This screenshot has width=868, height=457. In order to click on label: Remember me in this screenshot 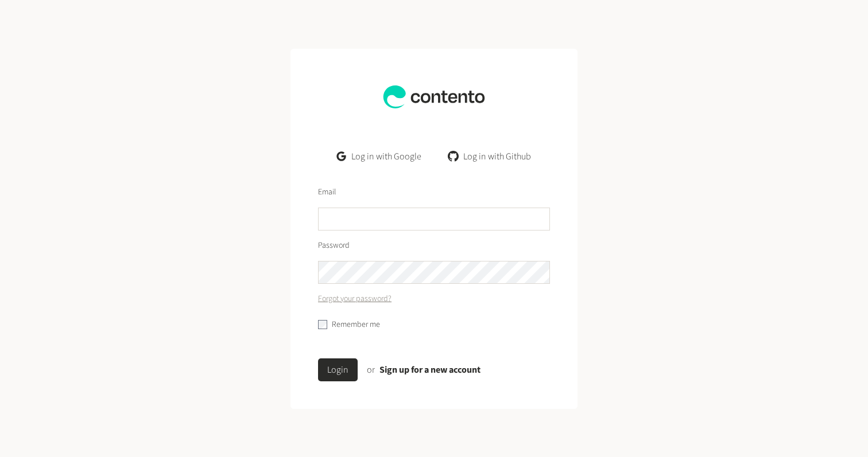, I will do `click(356, 324)`.